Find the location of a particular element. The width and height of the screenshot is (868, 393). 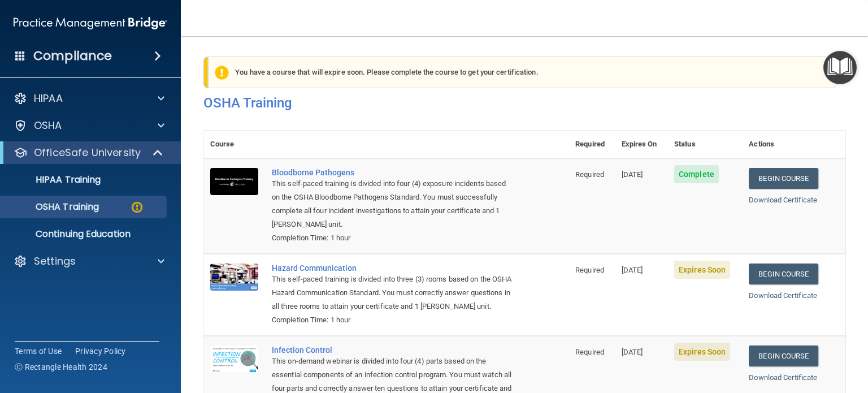

a: Privacy Policy is located at coordinates (100, 351).